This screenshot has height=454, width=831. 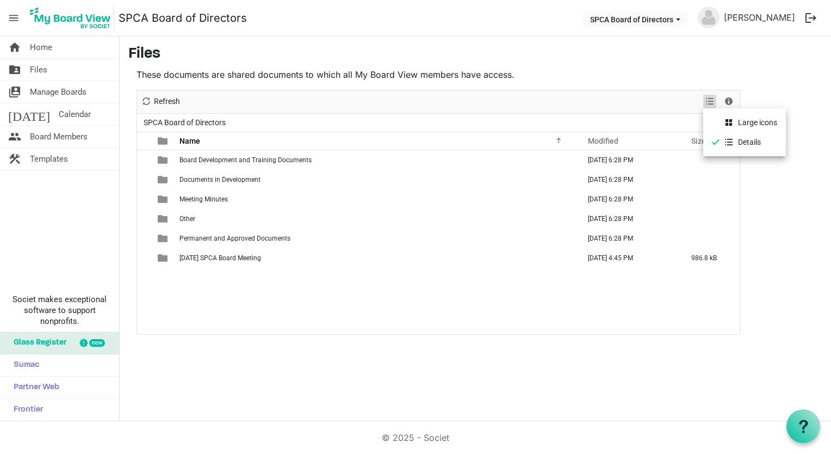 I want to click on td: Other is template cell column header Name, so click(x=377, y=219).